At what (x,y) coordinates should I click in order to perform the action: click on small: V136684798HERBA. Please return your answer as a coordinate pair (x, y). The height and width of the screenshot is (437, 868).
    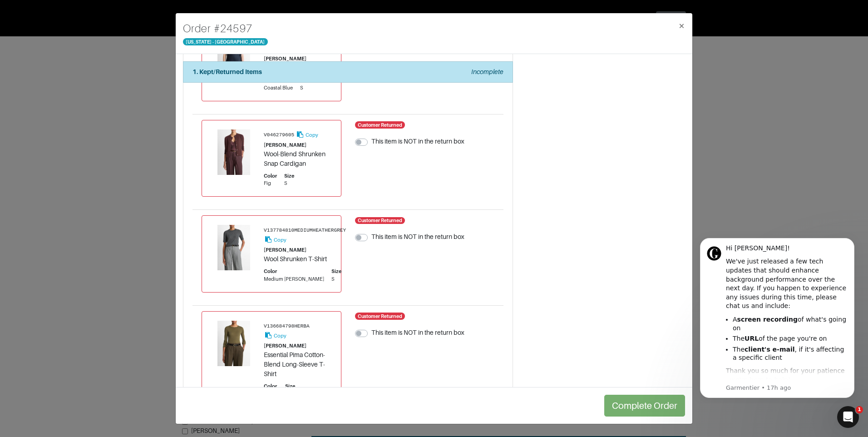
    Looking at the image, I should click on (287, 326).